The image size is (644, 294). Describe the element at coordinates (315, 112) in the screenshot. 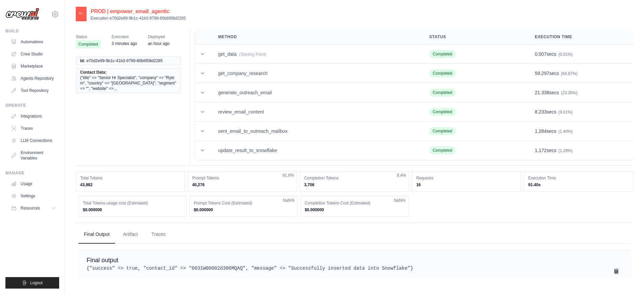

I see `td: review_email_content` at that location.